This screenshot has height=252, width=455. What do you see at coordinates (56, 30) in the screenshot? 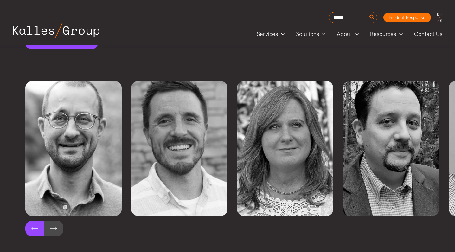
I see `img: Kalles Group` at bounding box center [56, 30].